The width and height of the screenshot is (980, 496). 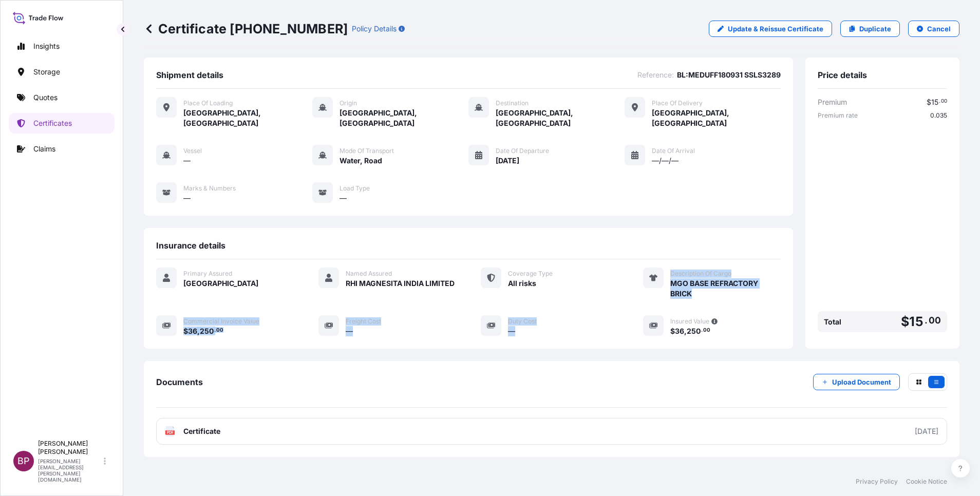 I want to click on span: Place of Loading, so click(x=208, y=103).